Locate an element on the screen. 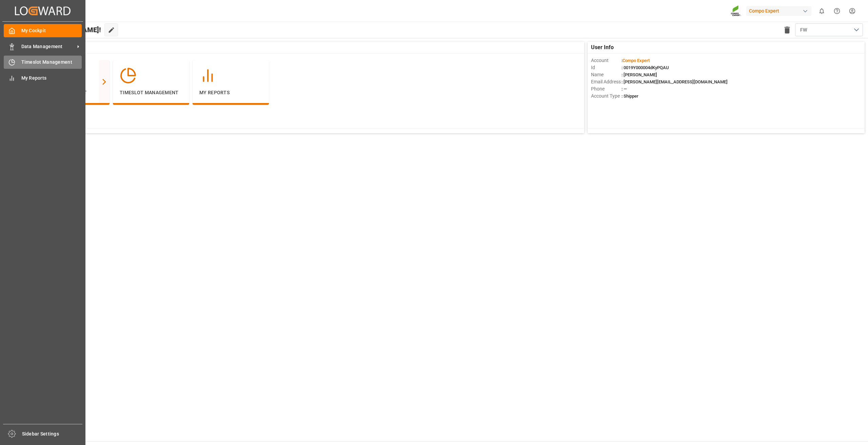 Image resolution: width=868 pixels, height=445 pixels. span: Sidebar Settings is located at coordinates (52, 434).